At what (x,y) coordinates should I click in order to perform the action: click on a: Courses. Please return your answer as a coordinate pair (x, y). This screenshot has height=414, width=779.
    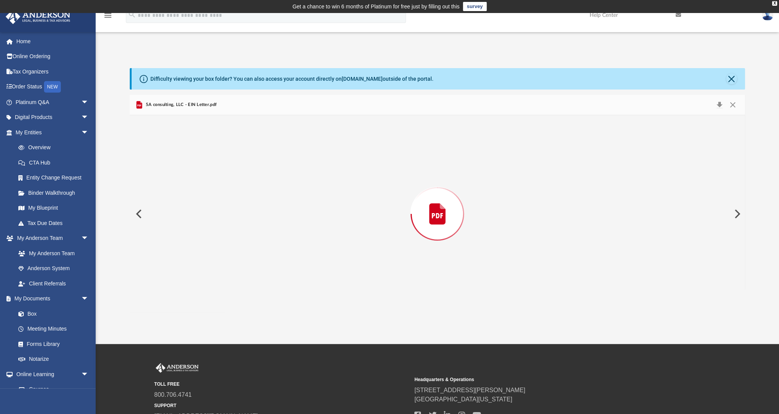
    Looking at the image, I should click on (54, 390).